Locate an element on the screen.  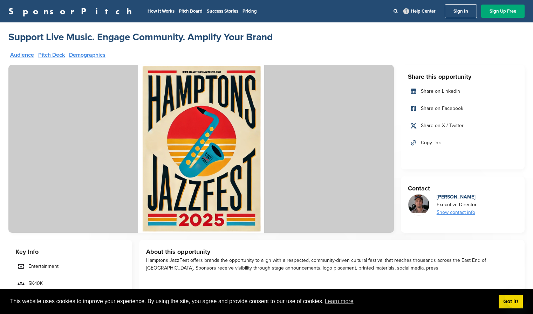
a: How It Works is located at coordinates (161, 11).